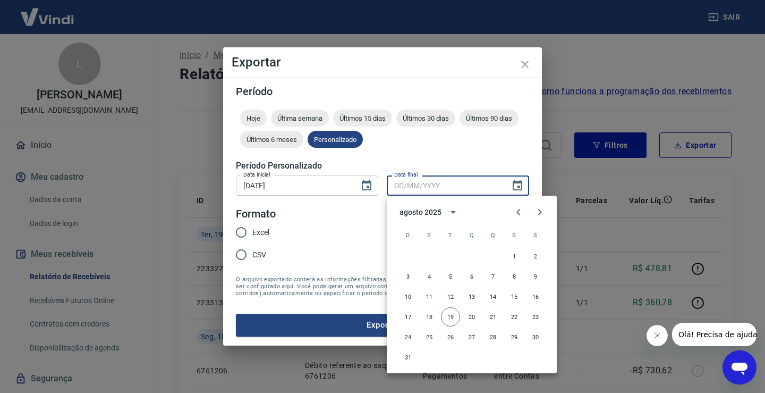  Describe the element at coordinates (489, 118) in the screenshot. I see `div: Últimos 90 dias` at that location.